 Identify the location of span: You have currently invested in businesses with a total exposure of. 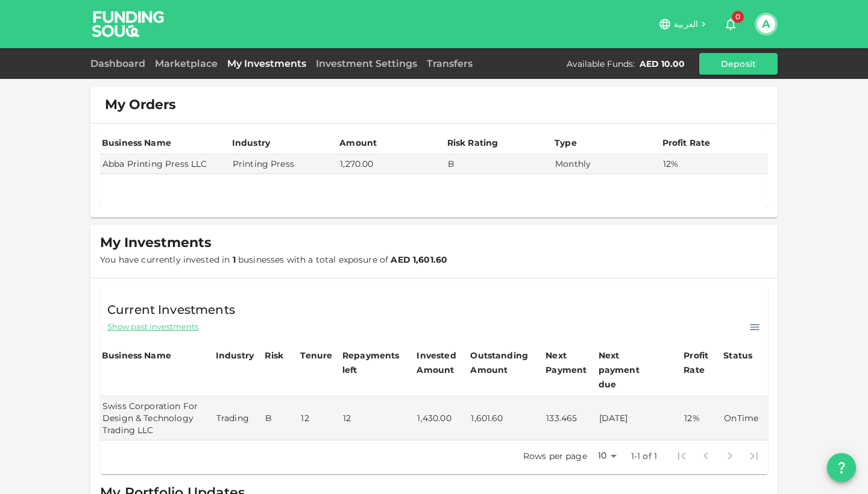
(274, 260).